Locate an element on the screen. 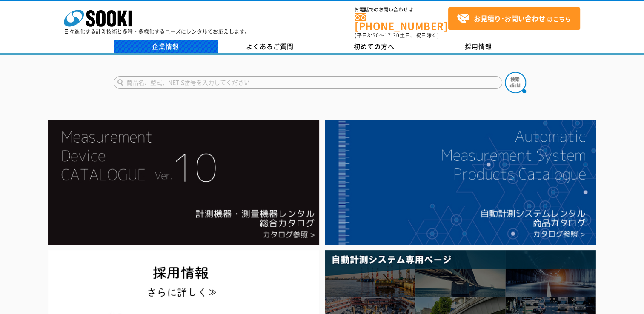 The width and height of the screenshot is (644, 314). img: Catalog Ver10 is located at coordinates (183, 182).